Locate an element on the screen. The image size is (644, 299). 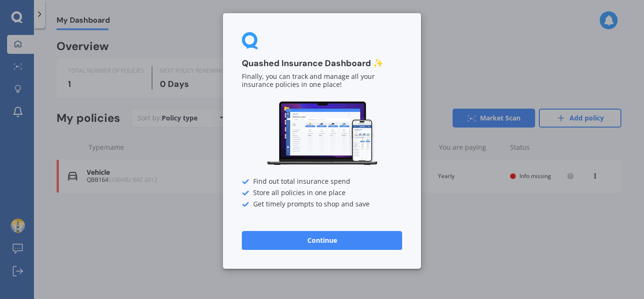
h3: Quashed Insurance Dashboard ✨ is located at coordinates (322, 63).